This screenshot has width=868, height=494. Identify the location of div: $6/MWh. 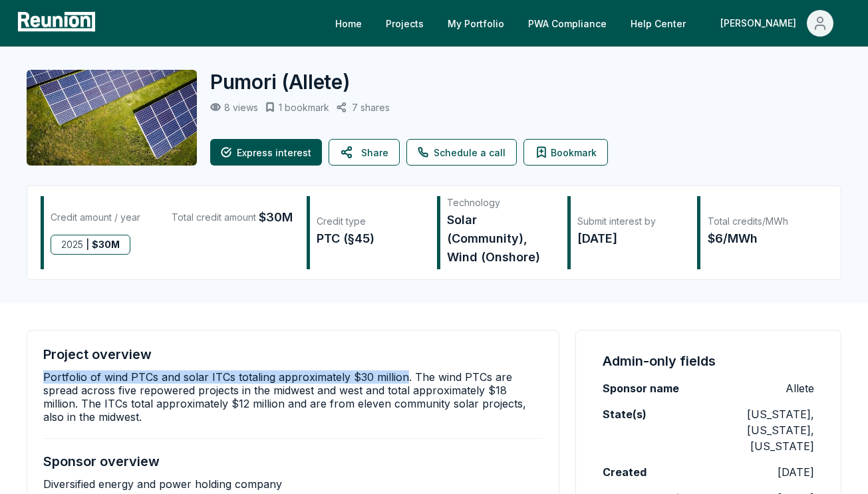
(760, 239).